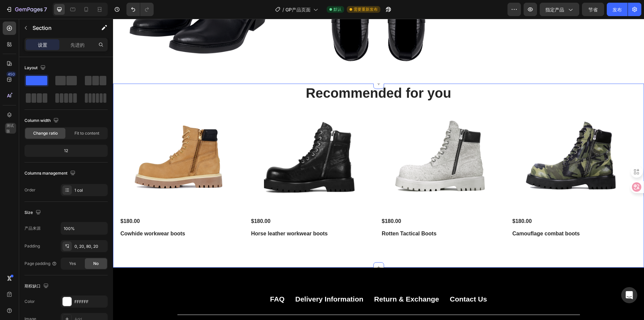 The height and width of the screenshot is (320, 644). I want to click on a: FAQ, so click(164, 280).